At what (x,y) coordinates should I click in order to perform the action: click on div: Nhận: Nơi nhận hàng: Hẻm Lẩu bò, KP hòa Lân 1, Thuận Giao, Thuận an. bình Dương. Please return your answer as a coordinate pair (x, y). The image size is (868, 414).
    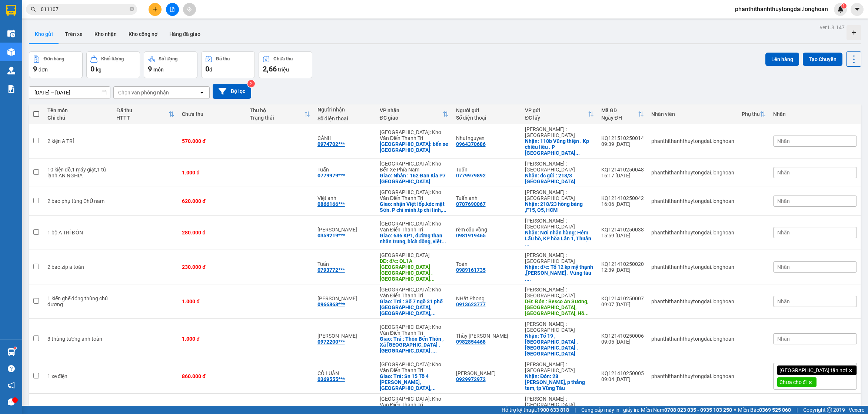
    Looking at the image, I should click on (559, 239).